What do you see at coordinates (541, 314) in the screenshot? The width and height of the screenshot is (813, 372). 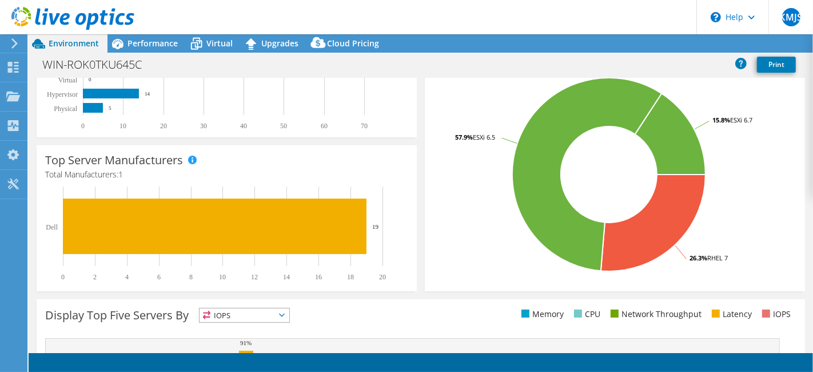 I see `li: Memory` at bounding box center [541, 314].